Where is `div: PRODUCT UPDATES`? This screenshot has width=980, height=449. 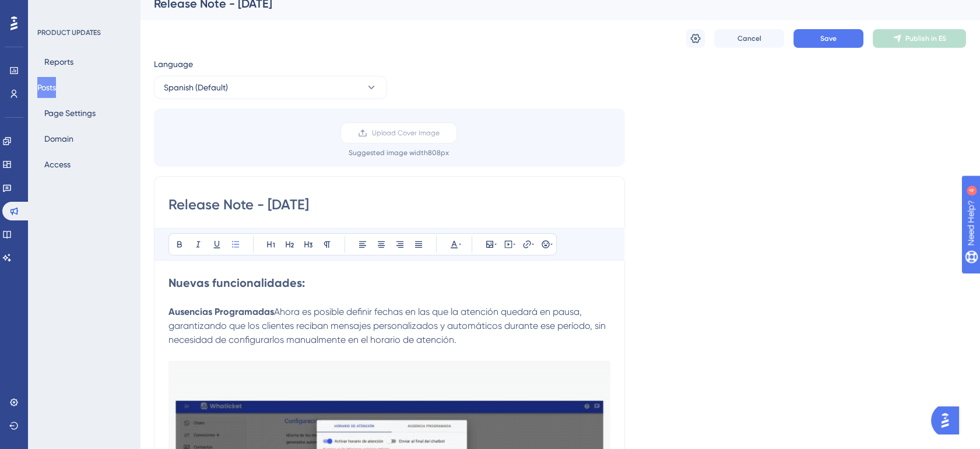
div: PRODUCT UPDATES is located at coordinates (69, 33).